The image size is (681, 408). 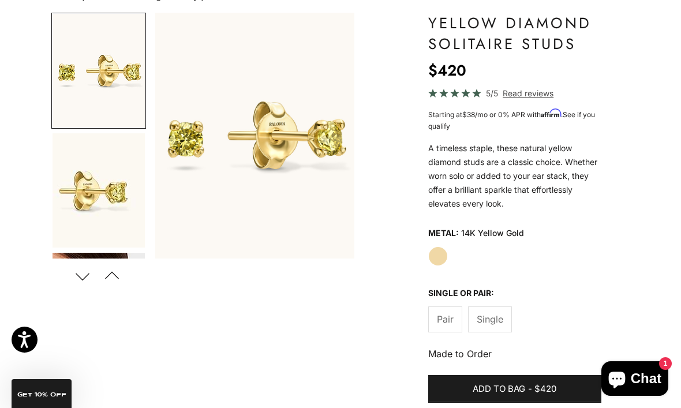 I want to click on p: A timeless staple, these natural yellow diamond studs are a classic choice. Whether worn solo or ..., so click(x=515, y=176).